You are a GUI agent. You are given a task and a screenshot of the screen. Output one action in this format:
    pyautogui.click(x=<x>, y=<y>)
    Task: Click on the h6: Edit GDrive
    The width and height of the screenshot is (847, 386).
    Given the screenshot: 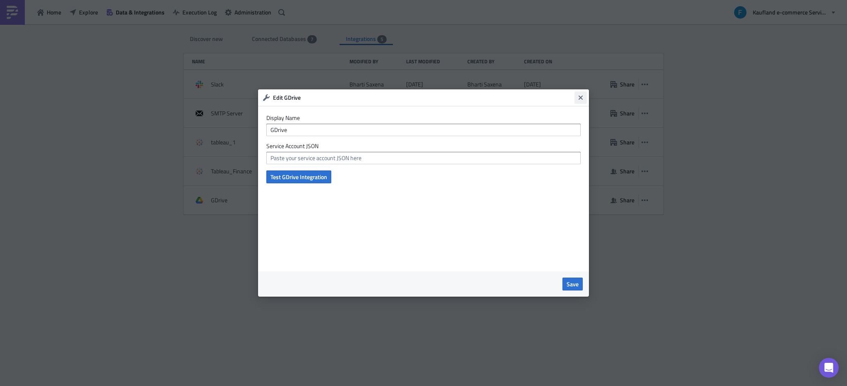 What is the action you would take?
    pyautogui.click(x=424, y=98)
    